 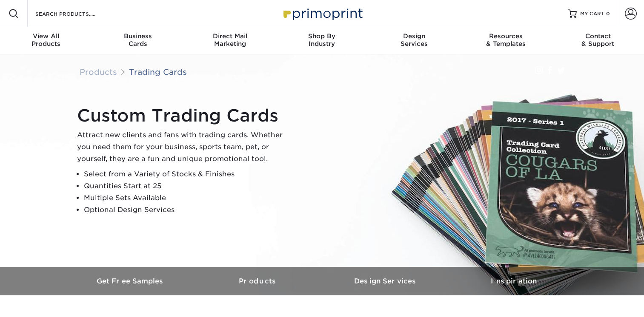 I want to click on div: Industry, so click(x=322, y=40).